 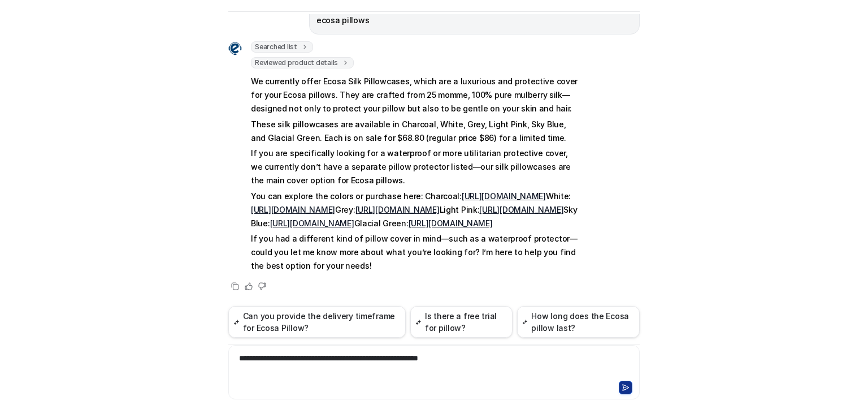 I want to click on img: Widget, so click(x=235, y=48).